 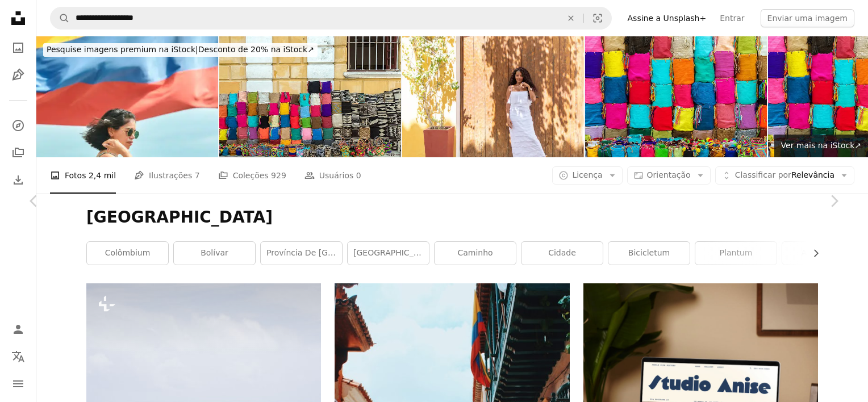 What do you see at coordinates (735, 253) in the screenshot?
I see `a: plantum` at bounding box center [735, 253].